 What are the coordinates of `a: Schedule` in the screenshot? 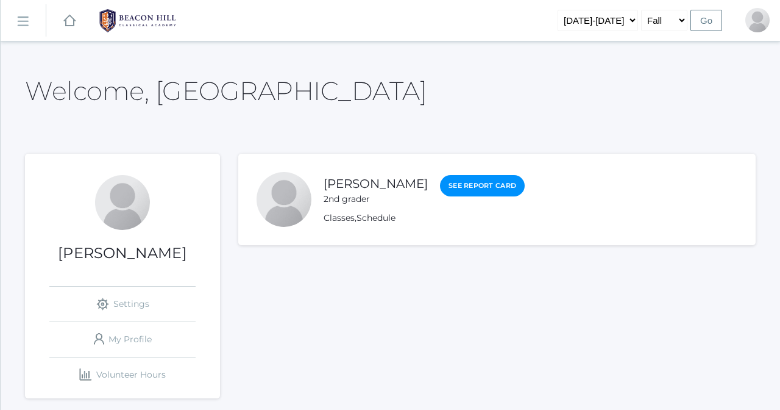 It's located at (376, 218).